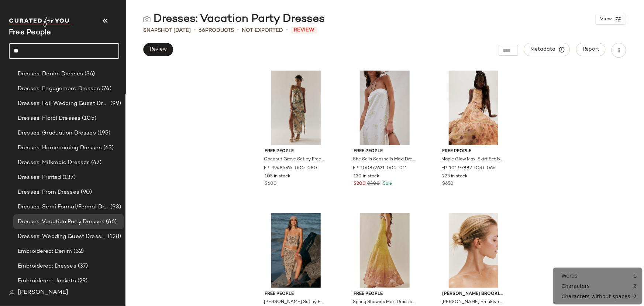 The image size is (644, 306). What do you see at coordinates (63, 207) in the screenshot?
I see `span: Dresses: Semi Formal/Formal Dresses` at bounding box center [63, 207].